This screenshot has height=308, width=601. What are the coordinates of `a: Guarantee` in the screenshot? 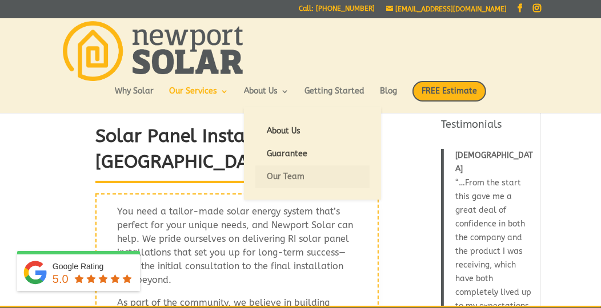 It's located at (312, 154).